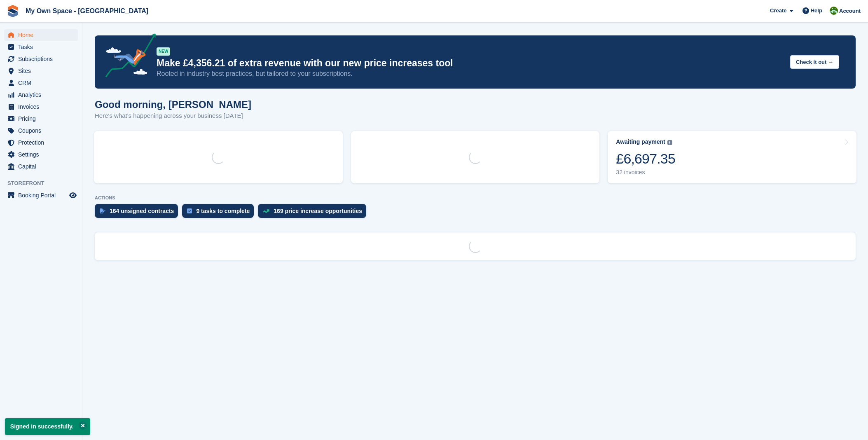  I want to click on img: Keely, so click(834, 11).